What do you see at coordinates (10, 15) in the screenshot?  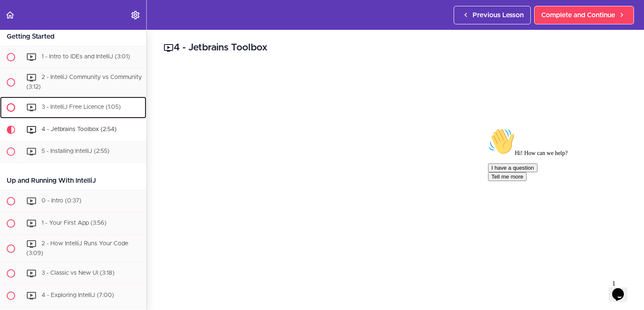 I see `svg: Back to course curriculum` at bounding box center [10, 15].